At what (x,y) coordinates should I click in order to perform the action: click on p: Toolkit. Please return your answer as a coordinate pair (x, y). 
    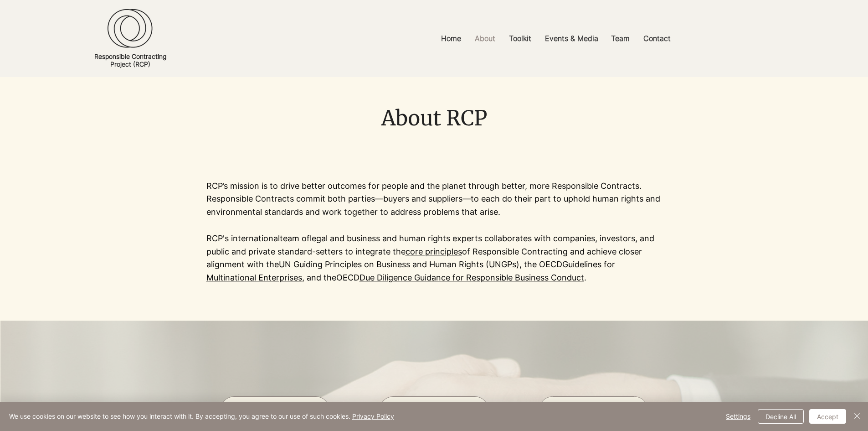
    Looking at the image, I should click on (520, 38).